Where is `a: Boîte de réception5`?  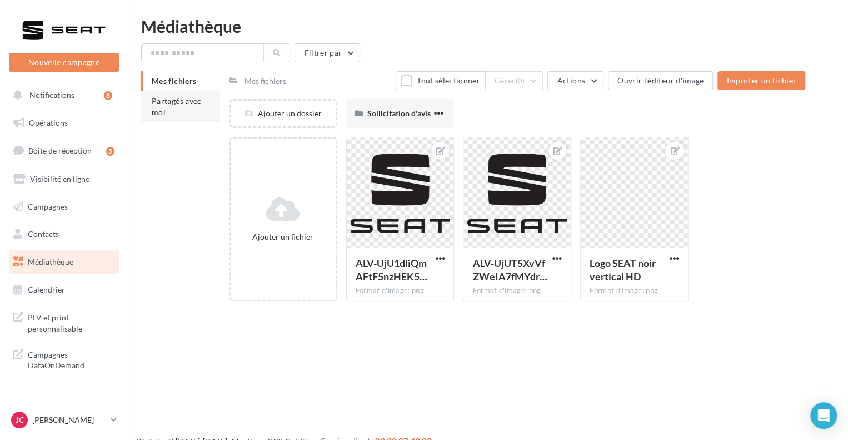
a: Boîte de réception5 is located at coordinates (64, 150).